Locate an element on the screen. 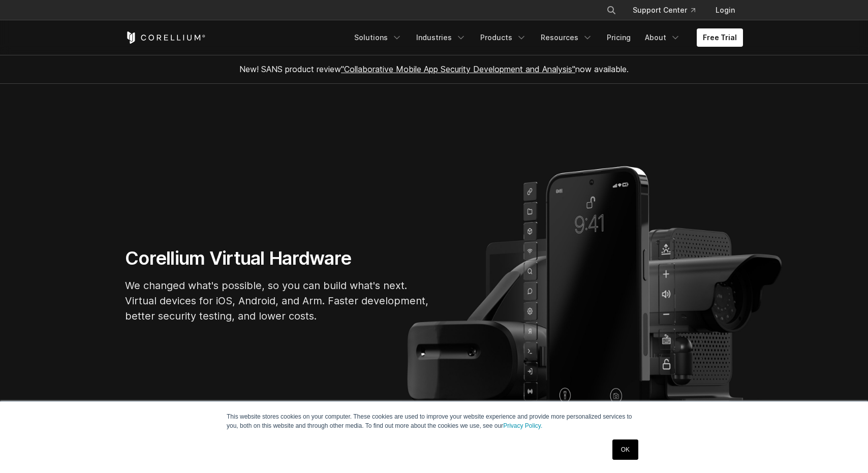  a: Products is located at coordinates (503, 38).